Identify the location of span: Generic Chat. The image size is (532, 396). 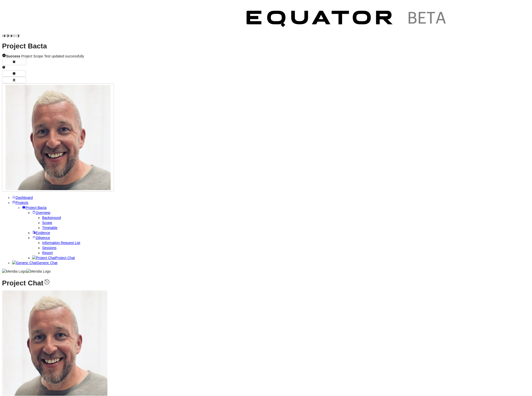
(47, 262).